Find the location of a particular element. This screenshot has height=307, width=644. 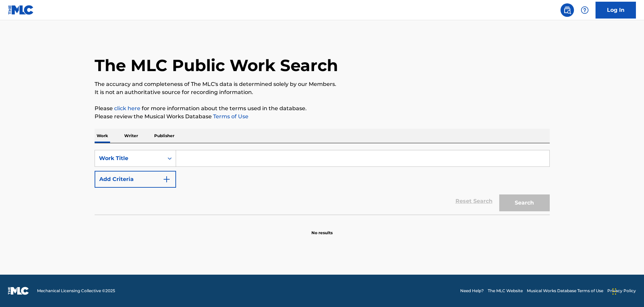

button: Add Criteria is located at coordinates (135, 179).